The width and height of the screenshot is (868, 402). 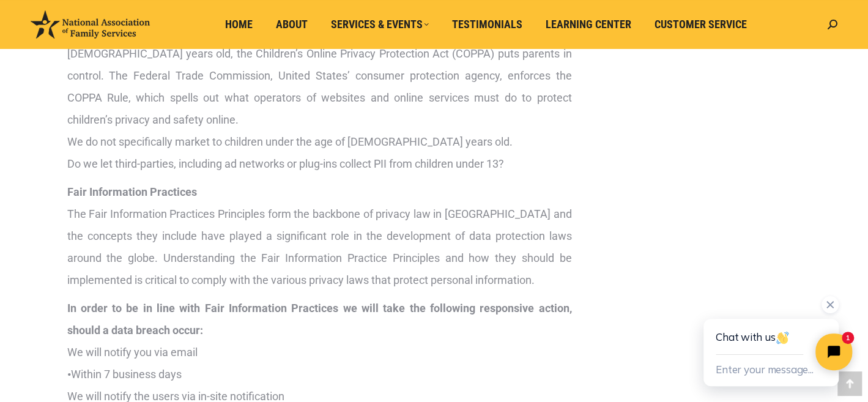 I want to click on span: Home, so click(x=239, y=25).